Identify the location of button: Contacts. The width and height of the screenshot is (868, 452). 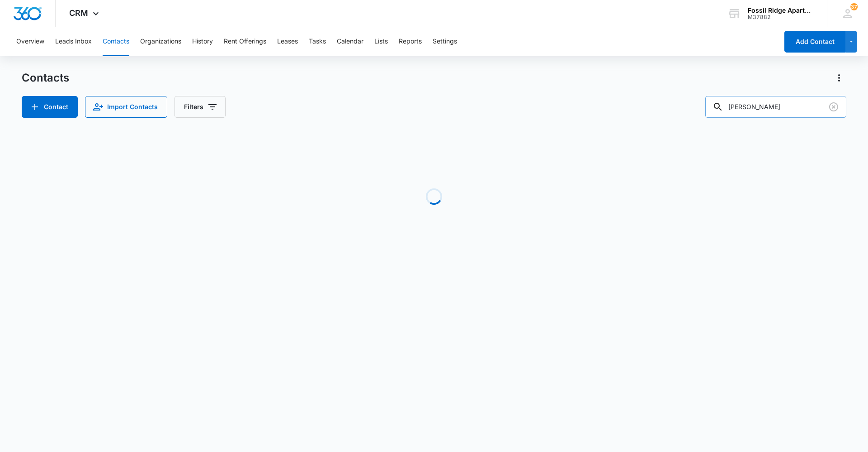
(116, 42).